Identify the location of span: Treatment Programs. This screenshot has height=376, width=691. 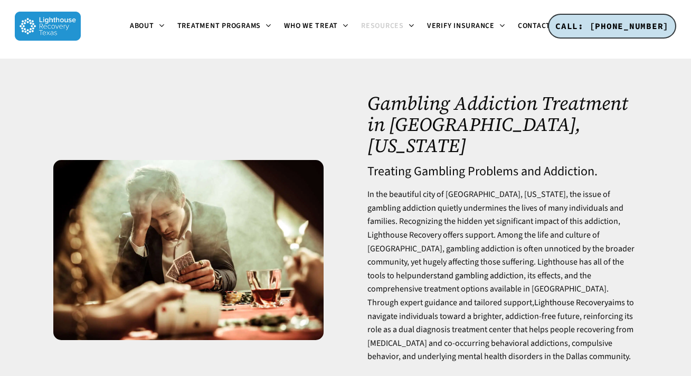
(219, 26).